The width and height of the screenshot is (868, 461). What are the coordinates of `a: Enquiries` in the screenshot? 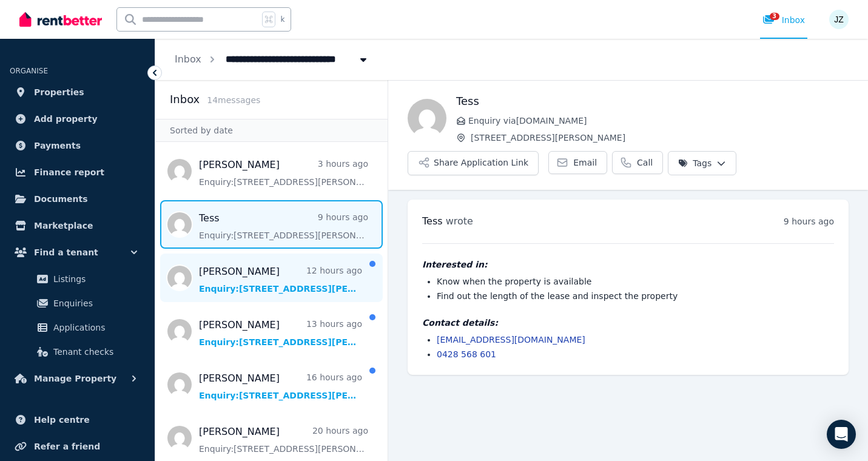 It's located at (77, 304).